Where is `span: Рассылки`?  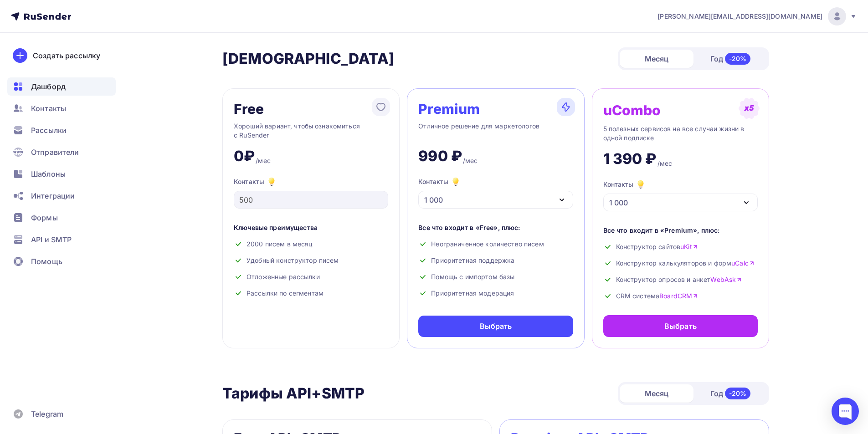 span: Рассылки is located at coordinates (49, 130).